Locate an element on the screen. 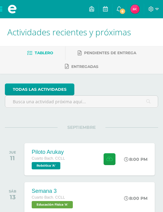 This screenshot has width=163, height=212. div: SÁB is located at coordinates (12, 191).